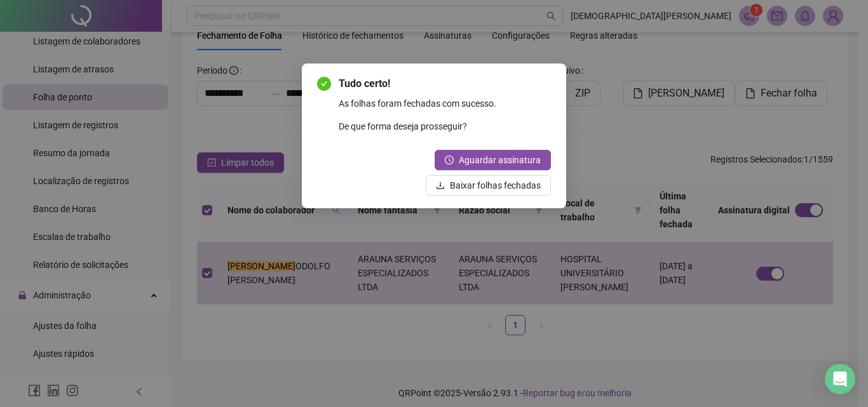  What do you see at coordinates (495, 186) in the screenshot?
I see `span: Baixar folhas fechadas` at bounding box center [495, 186].